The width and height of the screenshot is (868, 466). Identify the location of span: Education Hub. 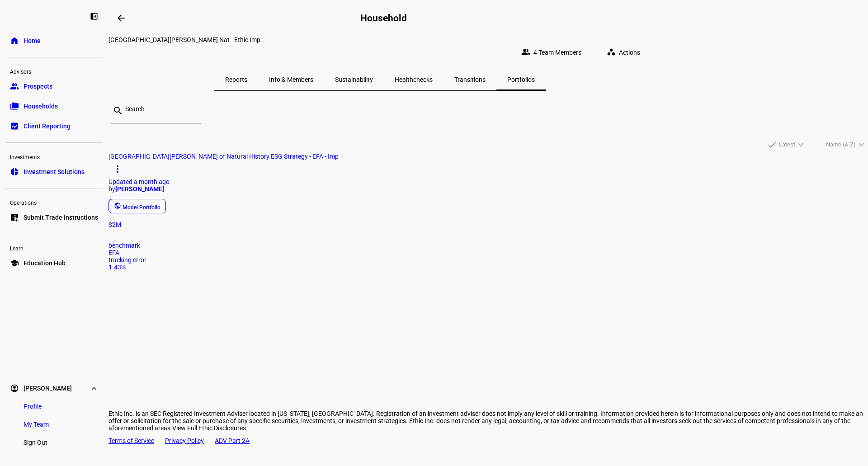
(44, 263).